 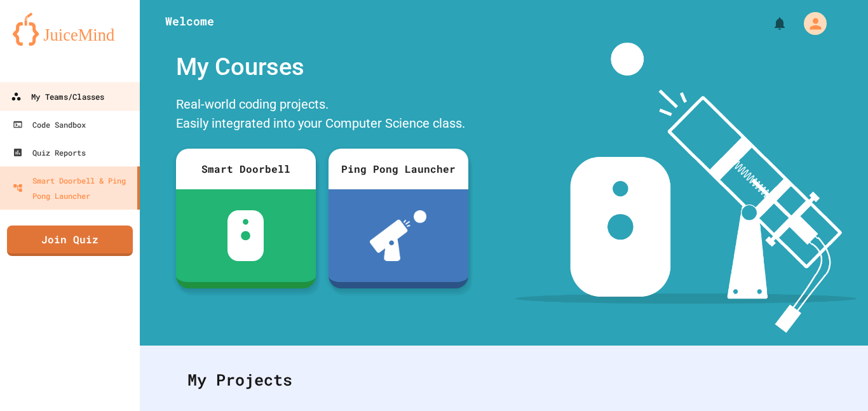 I want to click on div: My Teams/Classes, so click(x=57, y=97).